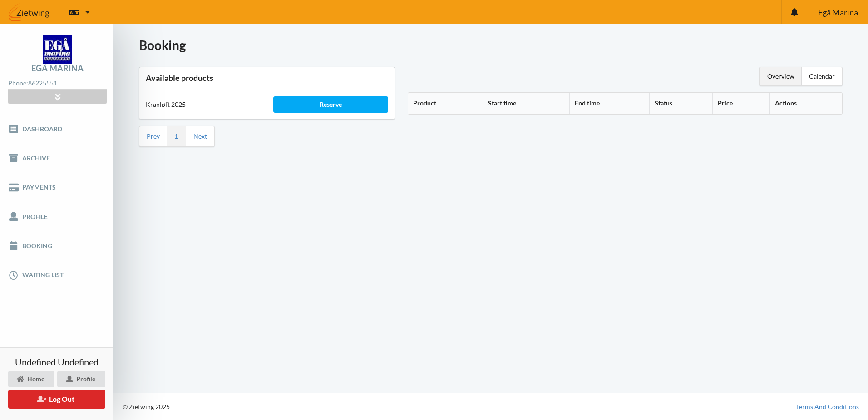 The height and width of the screenshot is (420, 868). What do you see at coordinates (445, 103) in the screenshot?
I see `th: Product` at bounding box center [445, 103].